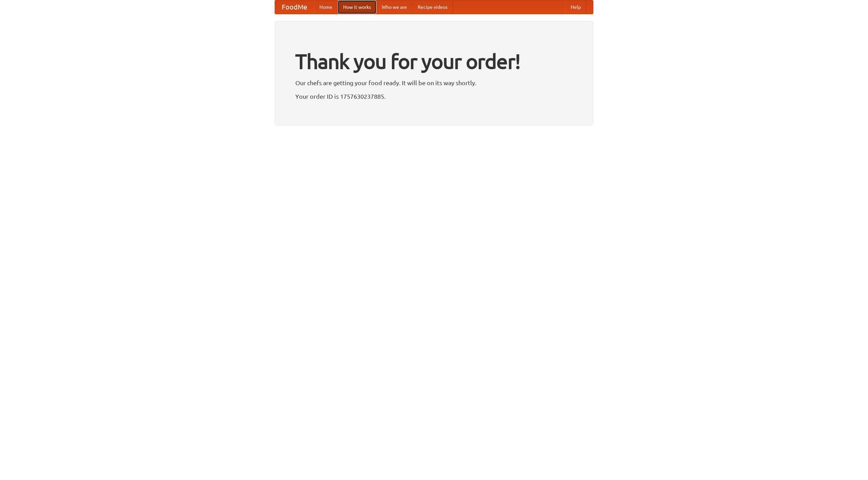 The image size is (868, 480). I want to click on a: Who we are, so click(394, 7).